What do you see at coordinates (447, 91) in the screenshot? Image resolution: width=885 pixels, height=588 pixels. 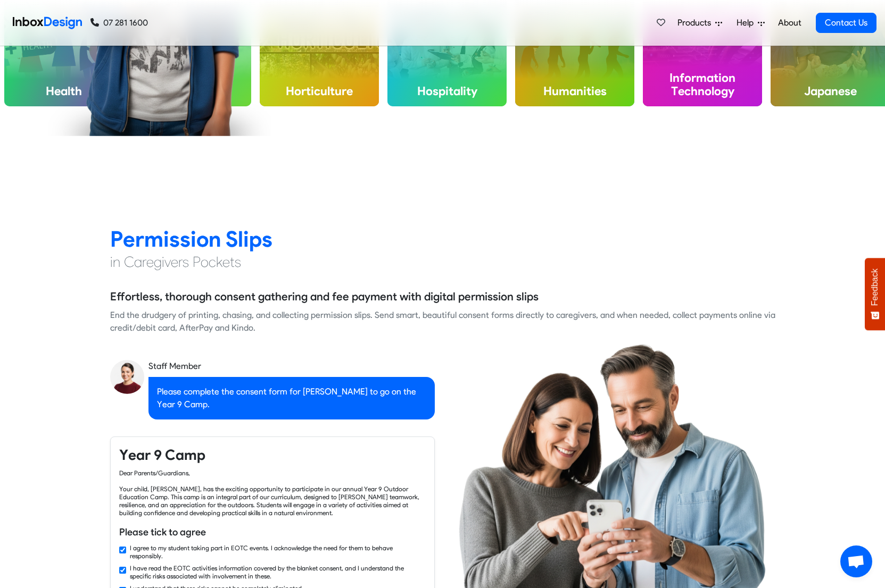 I see `h4: Hospitality` at bounding box center [447, 91].